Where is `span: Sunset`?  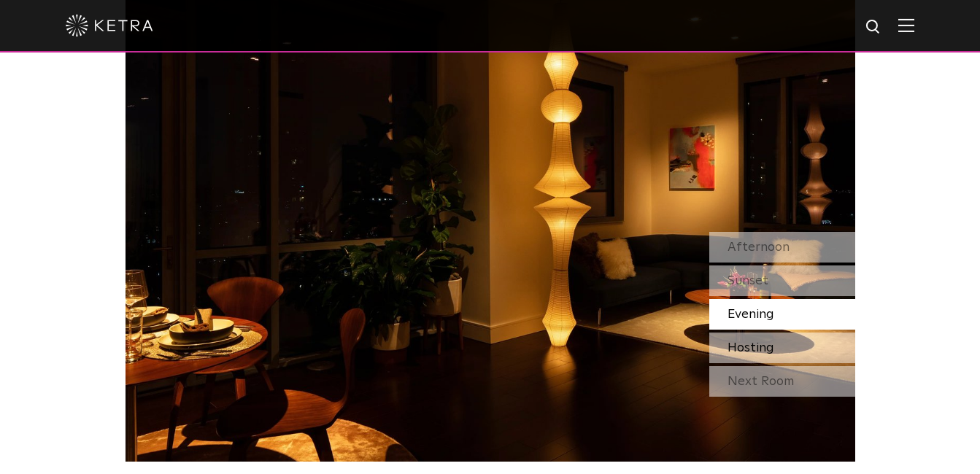
span: Sunset is located at coordinates (747, 281).